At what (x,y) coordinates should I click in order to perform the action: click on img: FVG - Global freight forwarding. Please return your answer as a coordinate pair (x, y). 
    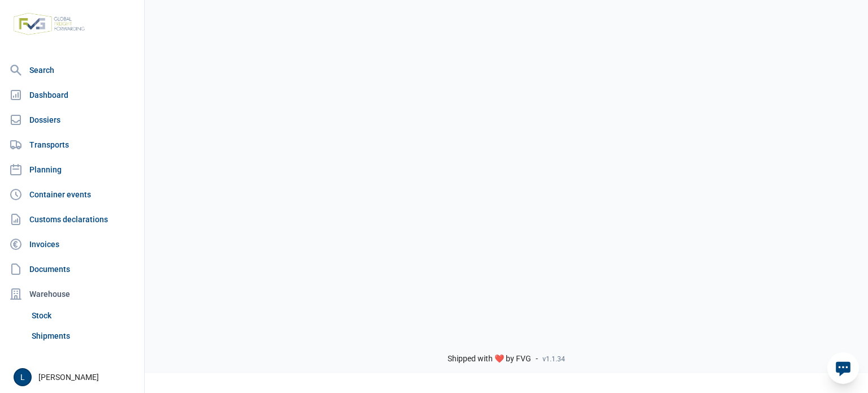
    Looking at the image, I should click on (49, 24).